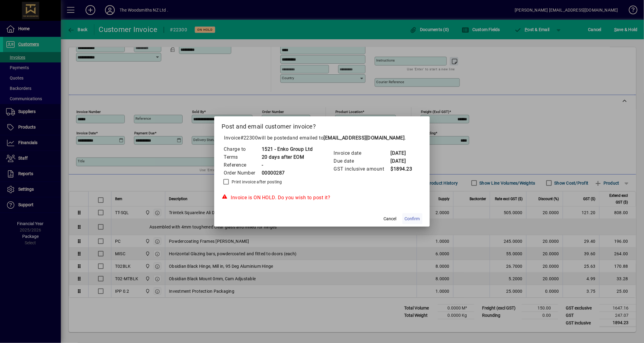 The image size is (644, 343). I want to click on button: Confirm, so click(412, 219).